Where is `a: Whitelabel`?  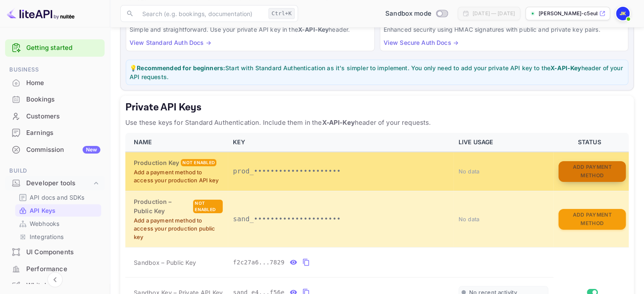 a: Whitelabel is located at coordinates (55, 285).